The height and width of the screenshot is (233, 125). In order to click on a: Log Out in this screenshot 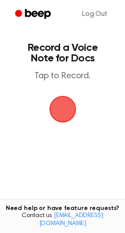, I will do `click(95, 14)`.